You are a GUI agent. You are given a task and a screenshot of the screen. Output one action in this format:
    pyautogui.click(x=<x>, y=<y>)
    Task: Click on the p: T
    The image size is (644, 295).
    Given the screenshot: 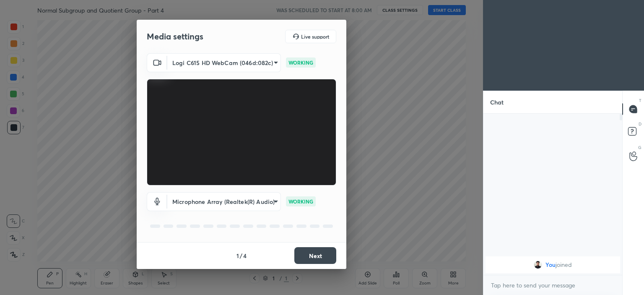 What is the action you would take?
    pyautogui.click(x=640, y=100)
    